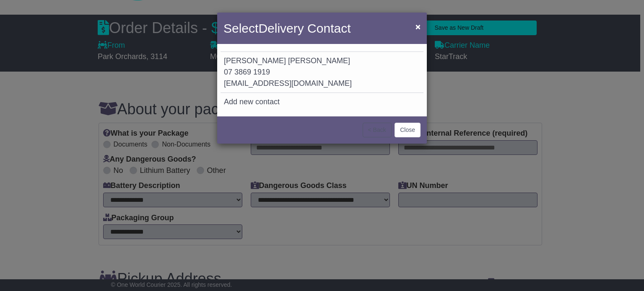  Describe the element at coordinates (281, 28) in the screenshot. I see `span: Delivery` at that location.